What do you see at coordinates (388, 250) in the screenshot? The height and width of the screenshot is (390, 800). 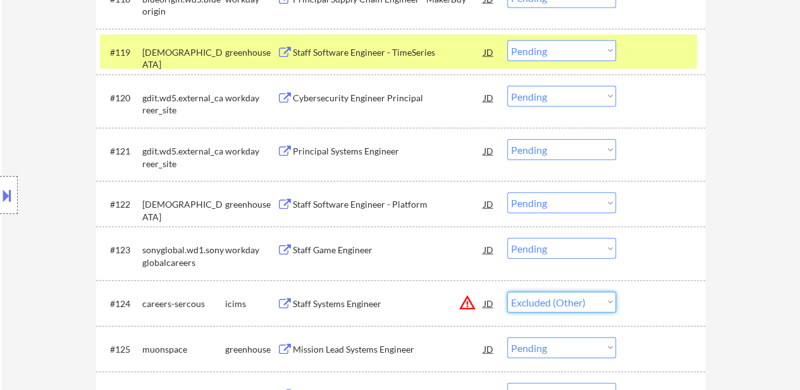 I see `div: Staff Game Engineer` at bounding box center [388, 250].